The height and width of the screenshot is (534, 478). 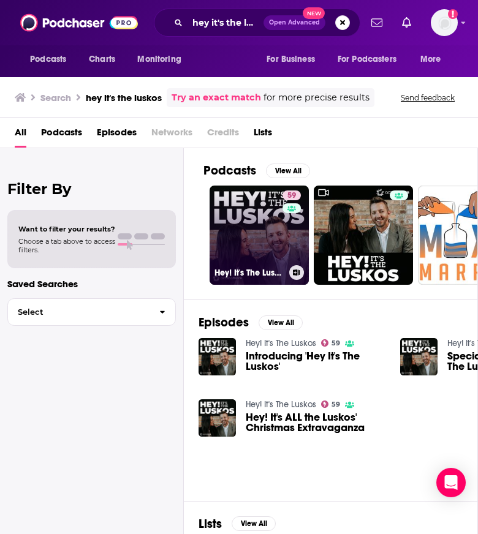 I want to click on span: All, so click(x=20, y=135).